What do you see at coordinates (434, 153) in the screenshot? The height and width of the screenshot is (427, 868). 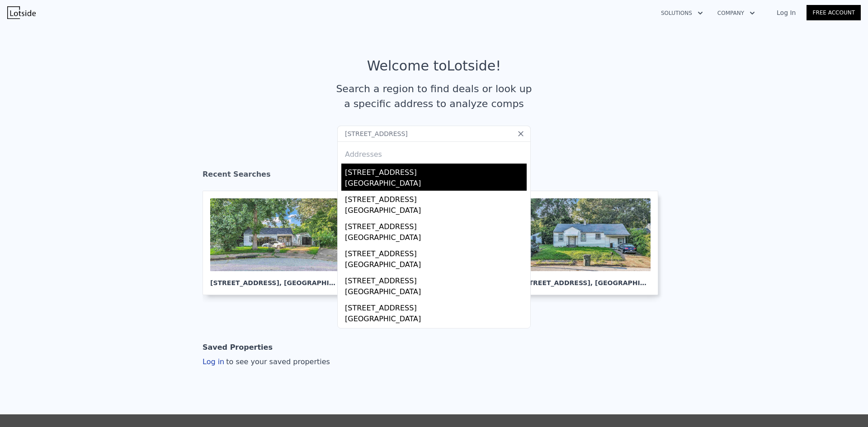 I see `div: Addresses` at bounding box center [434, 153].